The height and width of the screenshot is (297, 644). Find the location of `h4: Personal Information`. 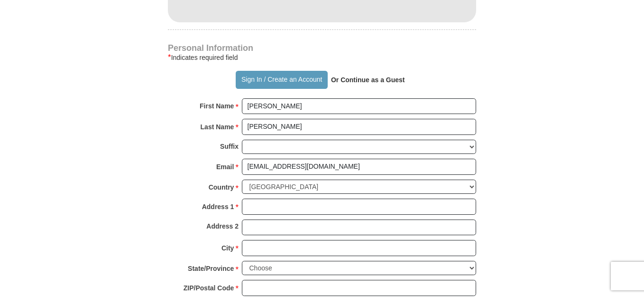

h4: Personal Information is located at coordinates (322, 48).